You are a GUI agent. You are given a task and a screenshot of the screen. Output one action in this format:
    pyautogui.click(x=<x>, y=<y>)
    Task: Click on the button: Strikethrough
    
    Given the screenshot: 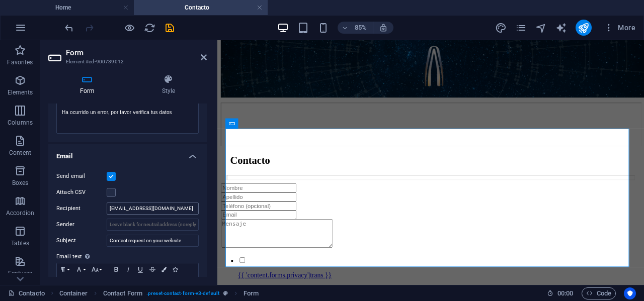 What is the action you would take?
    pyautogui.click(x=153, y=269)
    